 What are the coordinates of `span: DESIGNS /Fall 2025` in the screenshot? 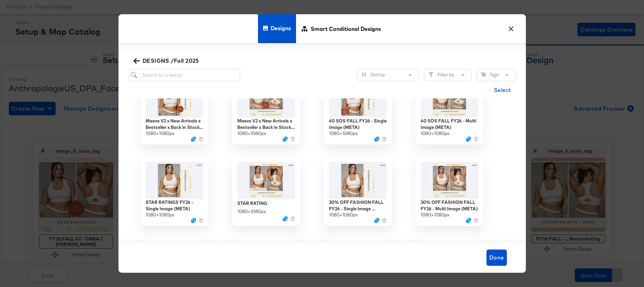 It's located at (167, 61).